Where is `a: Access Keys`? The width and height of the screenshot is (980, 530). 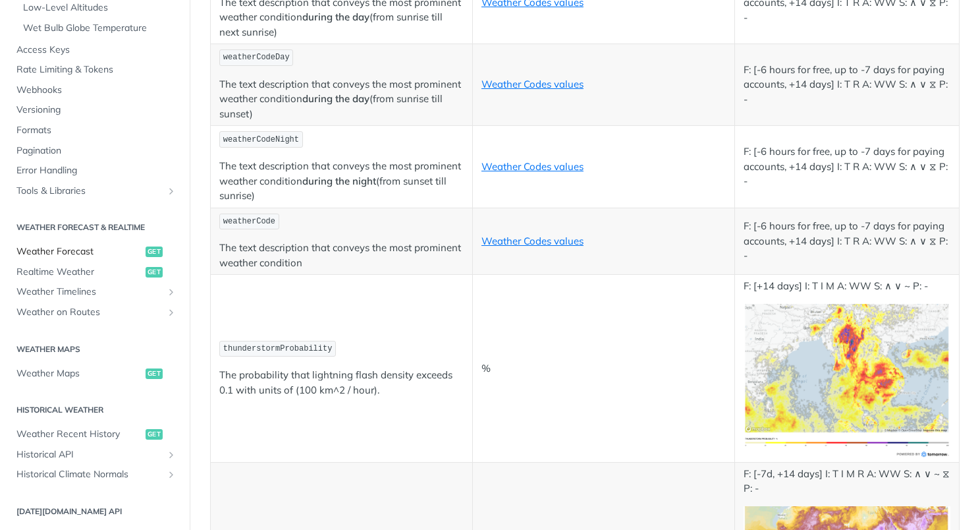
a: Access Keys is located at coordinates (95, 50).